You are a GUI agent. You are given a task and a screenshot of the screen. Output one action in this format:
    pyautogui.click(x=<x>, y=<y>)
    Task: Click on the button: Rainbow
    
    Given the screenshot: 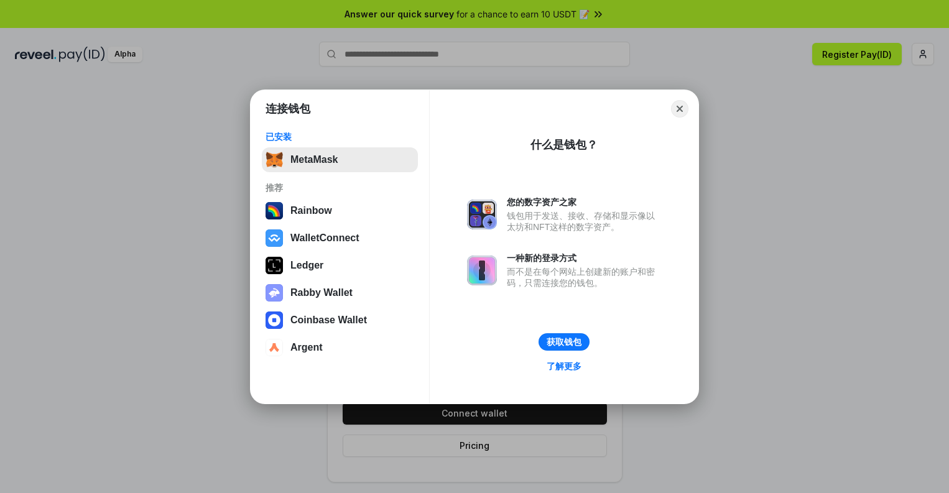 What is the action you would take?
    pyautogui.click(x=339, y=211)
    